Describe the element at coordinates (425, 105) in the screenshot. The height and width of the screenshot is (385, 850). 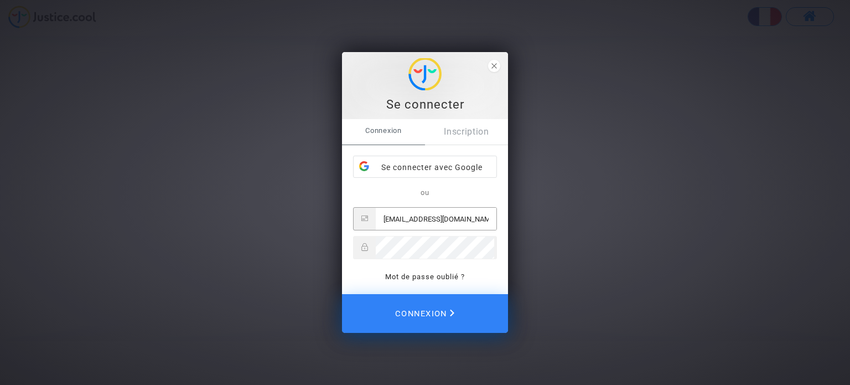
I see `div: Se connecter` at that location.